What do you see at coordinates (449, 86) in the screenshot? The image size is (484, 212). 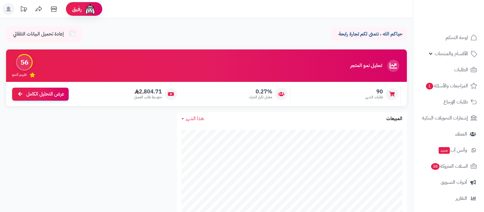 I see `a: المراجعات والأسئلة1` at bounding box center [449, 86].